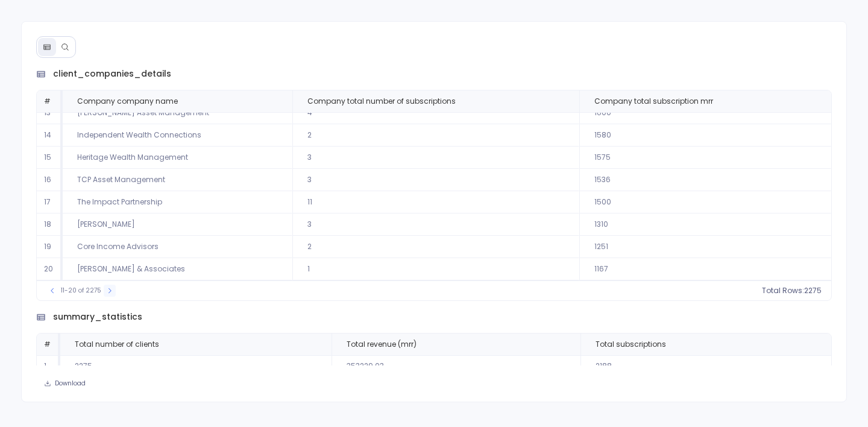  Describe the element at coordinates (98, 317) in the screenshot. I see `span: summary_statistics` at that location.